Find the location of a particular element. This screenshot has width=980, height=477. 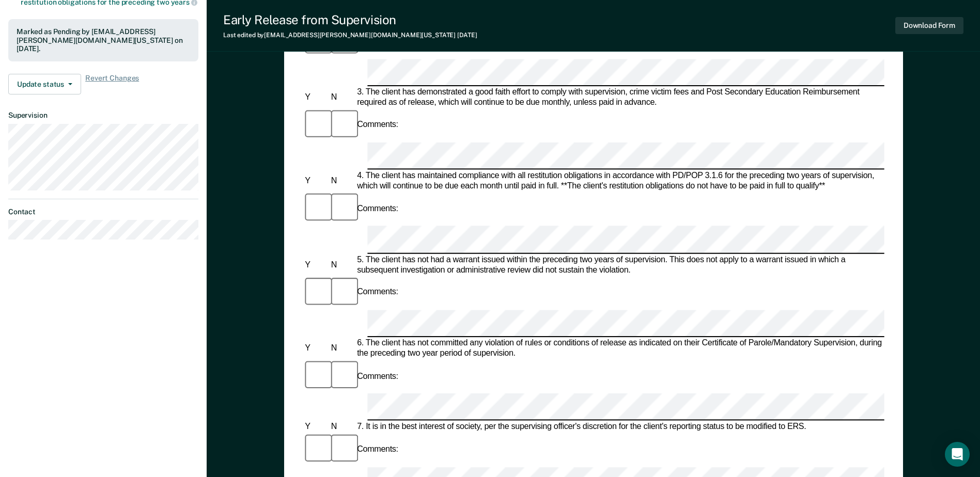

dt: Contact is located at coordinates (103, 212).